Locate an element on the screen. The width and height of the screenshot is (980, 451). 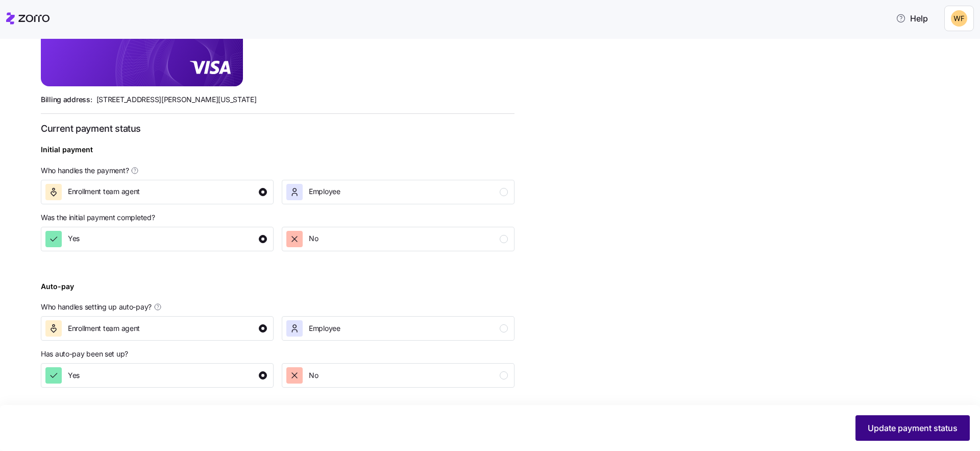
img: 8adafdde462ffddea829e1adcd6b1844 is located at coordinates (959, 19).